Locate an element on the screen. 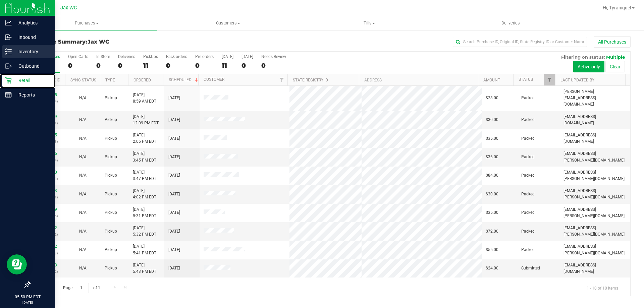 The image size is (644, 308). span: Hi, Tyranique! is located at coordinates (617, 8).